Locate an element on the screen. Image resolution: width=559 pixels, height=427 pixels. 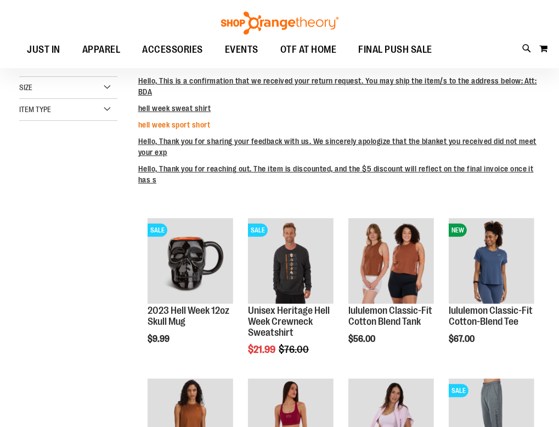
a: OTF AT HOME is located at coordinates (309, 50).